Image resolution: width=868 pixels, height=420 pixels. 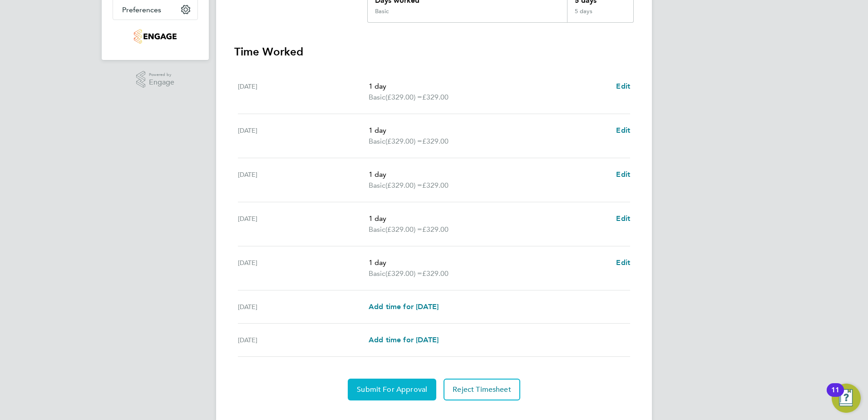 What do you see at coordinates (392, 390) in the screenshot?
I see `span: Submit For Approval` at bounding box center [392, 390].